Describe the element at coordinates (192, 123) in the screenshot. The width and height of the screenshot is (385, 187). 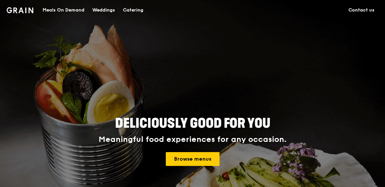
I see `span: Deliciously good for you` at that location.